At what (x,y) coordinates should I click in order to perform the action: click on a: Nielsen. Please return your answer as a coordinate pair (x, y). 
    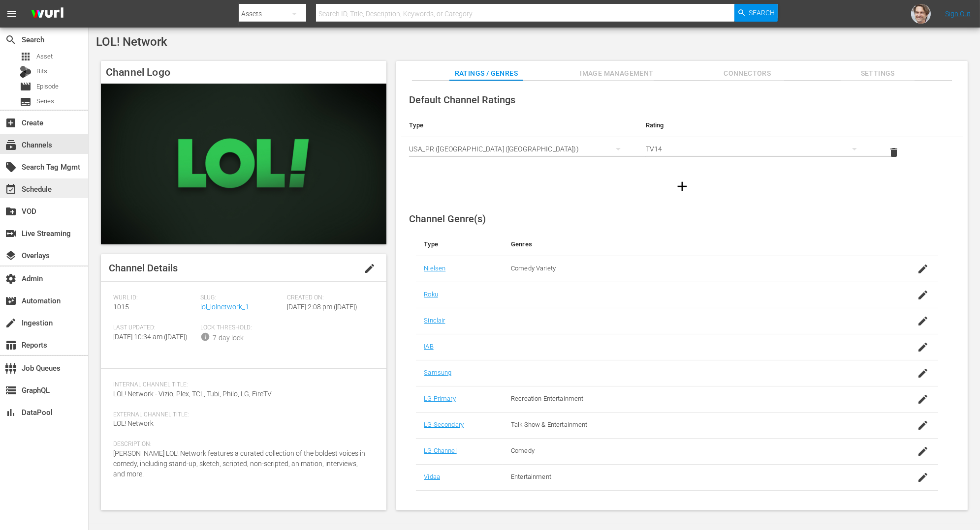
    Looking at the image, I should click on (434, 268).